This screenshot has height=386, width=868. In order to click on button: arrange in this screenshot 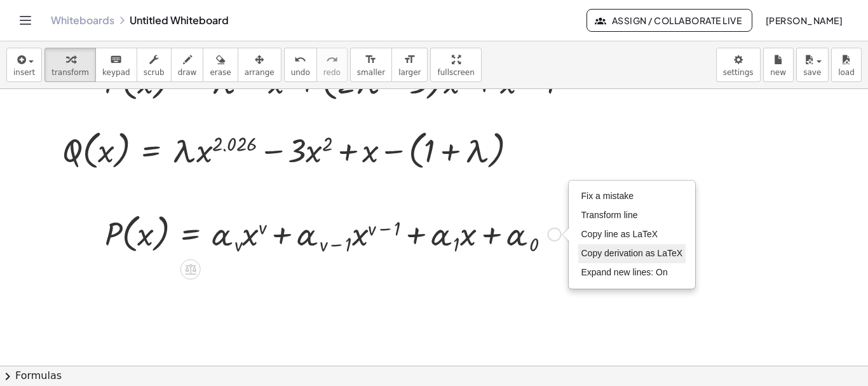, I will do `click(259, 65)`.